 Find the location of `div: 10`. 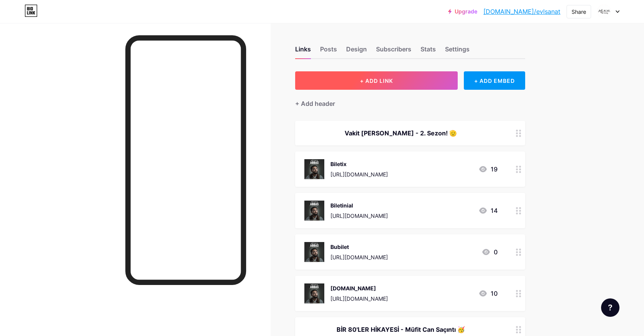

div: 10 is located at coordinates (488, 293).